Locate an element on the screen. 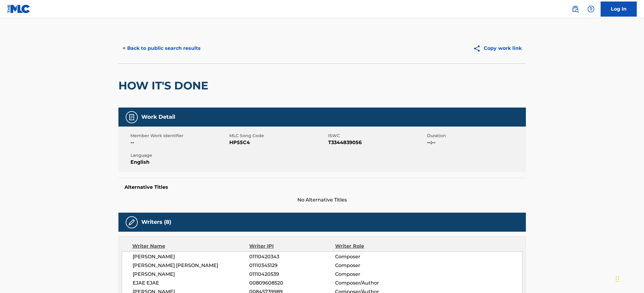 The height and width of the screenshot is (293, 644). div: Chat Widget is located at coordinates (629, 278).